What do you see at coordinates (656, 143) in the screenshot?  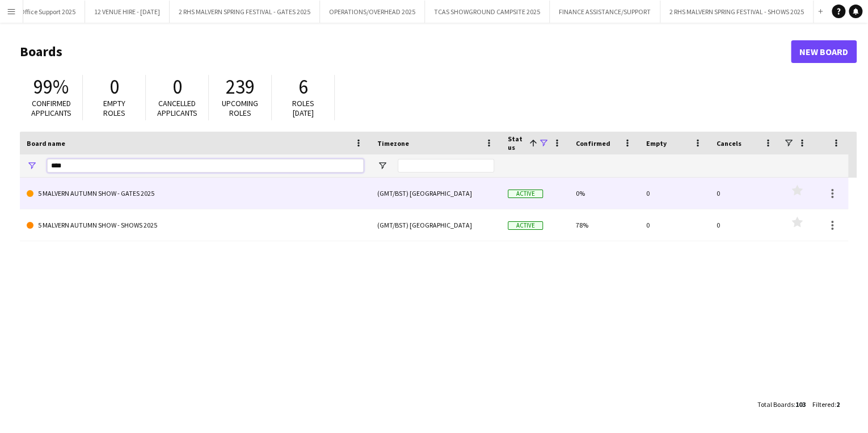 I see `span: Empty` at bounding box center [656, 143].